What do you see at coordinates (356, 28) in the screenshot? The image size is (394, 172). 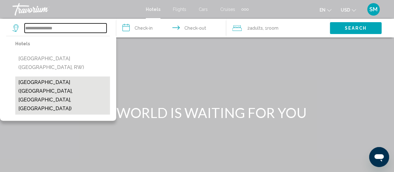 I see `span: Search` at bounding box center [356, 28].